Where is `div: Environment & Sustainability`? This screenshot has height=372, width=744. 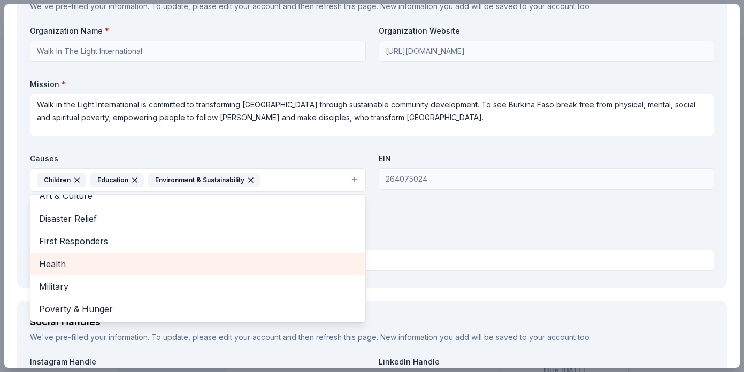
div: Environment & Sustainability is located at coordinates (204, 180).